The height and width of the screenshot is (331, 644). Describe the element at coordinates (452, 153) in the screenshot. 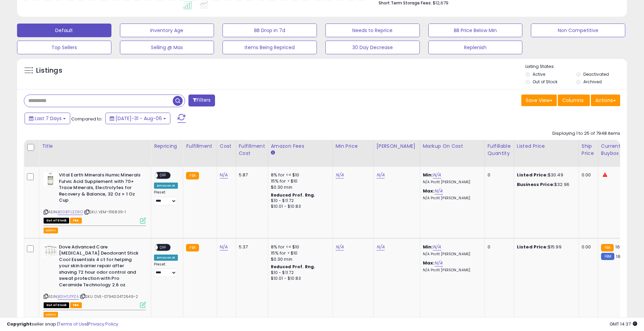

I see `th: The percentage added to the cost of goods (COGS) that forms the calculator for Min & Max prices.` at that location.